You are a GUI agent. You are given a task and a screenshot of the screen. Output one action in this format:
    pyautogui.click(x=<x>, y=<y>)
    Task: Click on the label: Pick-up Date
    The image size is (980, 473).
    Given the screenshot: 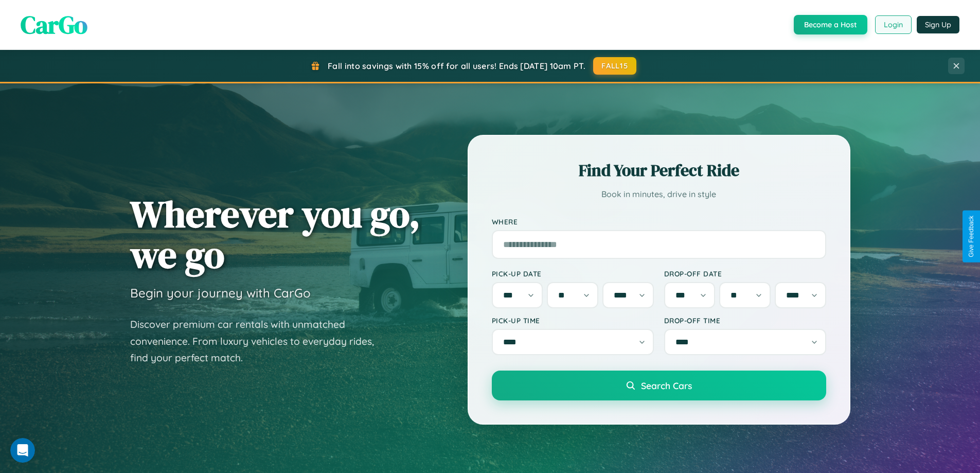 What is the action you would take?
    pyautogui.click(x=573, y=273)
    